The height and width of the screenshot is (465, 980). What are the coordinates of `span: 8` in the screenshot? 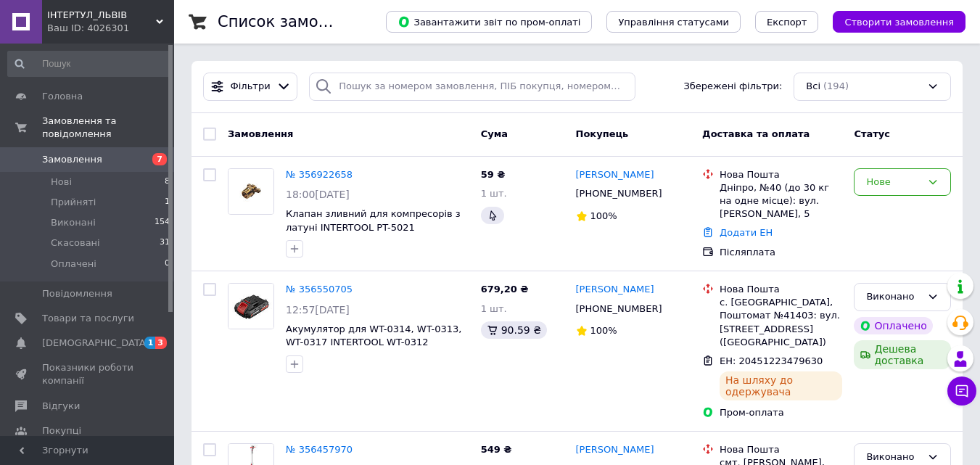 It's located at (167, 182).